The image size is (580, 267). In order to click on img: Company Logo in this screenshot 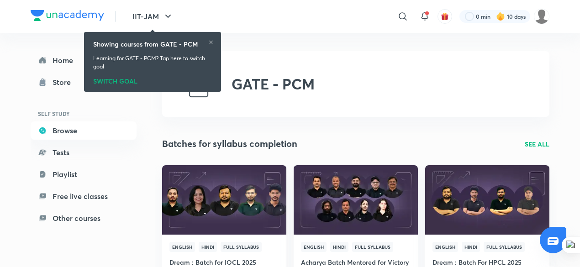, I will do `click(67, 16)`.